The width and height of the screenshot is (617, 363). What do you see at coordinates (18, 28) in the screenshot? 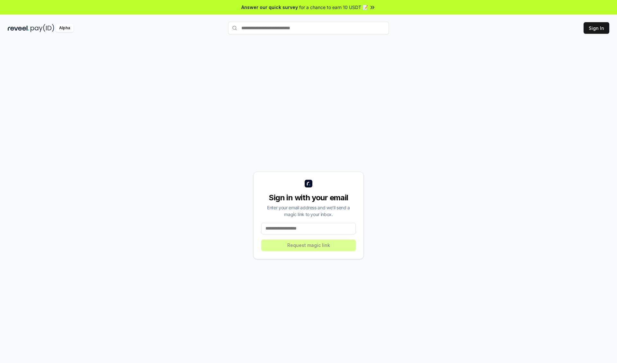
I see `img: reveel_dark` at bounding box center [18, 28].